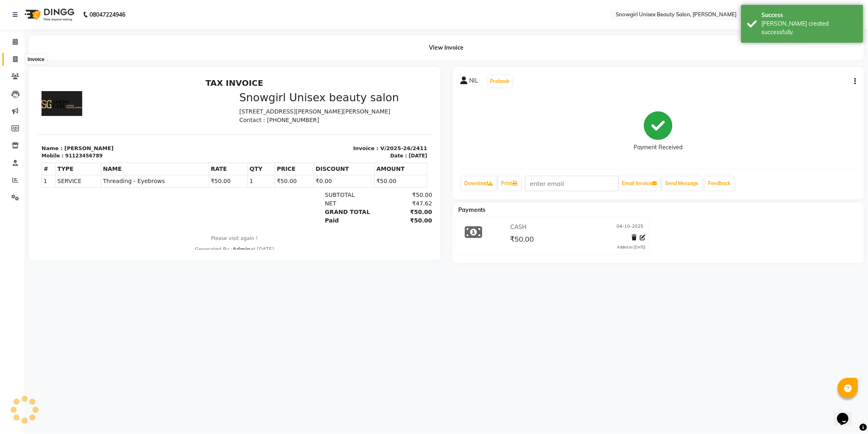  I want to click on th: RATE, so click(192, 94).